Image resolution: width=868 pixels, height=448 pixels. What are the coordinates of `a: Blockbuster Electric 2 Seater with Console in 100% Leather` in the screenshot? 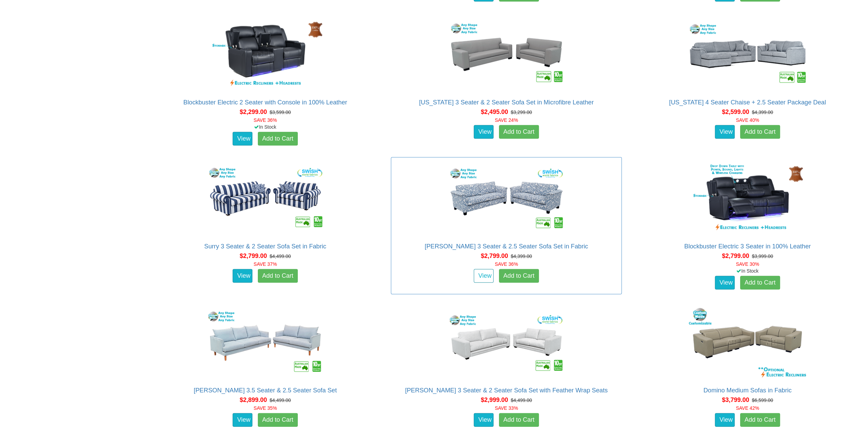 It's located at (265, 102).